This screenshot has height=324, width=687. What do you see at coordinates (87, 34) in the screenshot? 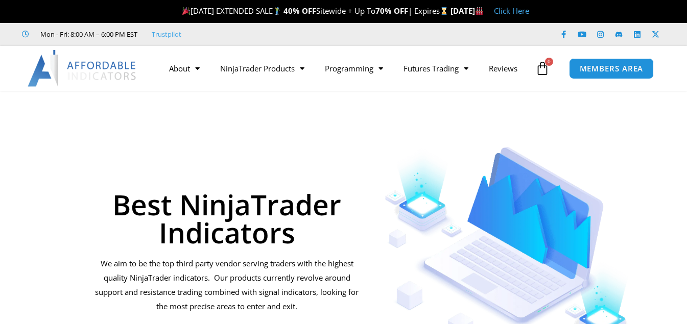
I see `span: Mon - Fri: 8:00 AM – 6:00 PM EST` at bounding box center [87, 34].